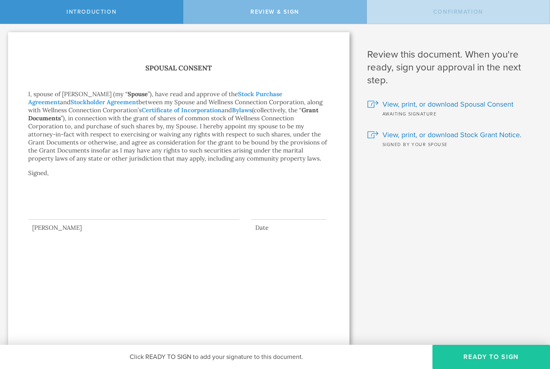  What do you see at coordinates (104, 102) in the screenshot?
I see `a: Stockholder Agreement` at bounding box center [104, 102].